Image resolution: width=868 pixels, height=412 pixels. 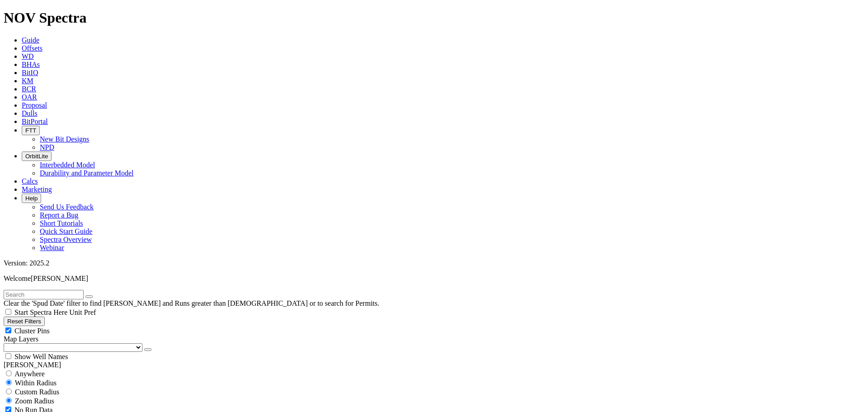 What do you see at coordinates (29, 89) in the screenshot?
I see `span: BCR` at bounding box center [29, 89].